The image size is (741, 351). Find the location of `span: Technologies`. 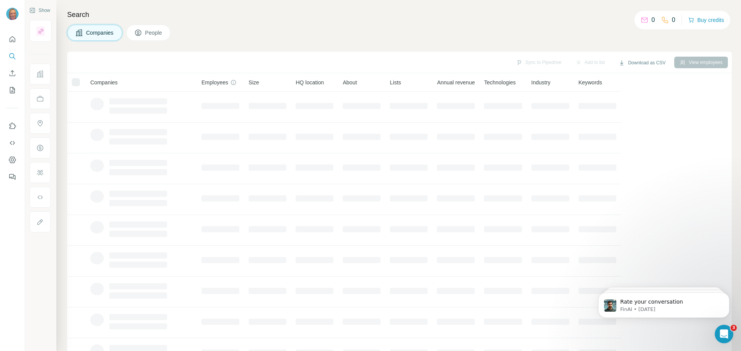

span: Technologies is located at coordinates (499, 83).